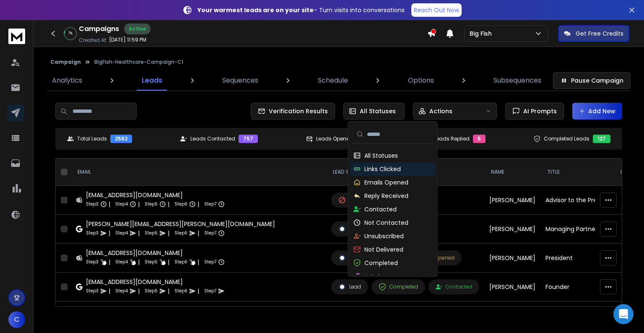 Image resolution: width=644 pixels, height=333 pixels. What do you see at coordinates (381, 156) in the screenshot?
I see `p: All Statuses` at bounding box center [381, 156].